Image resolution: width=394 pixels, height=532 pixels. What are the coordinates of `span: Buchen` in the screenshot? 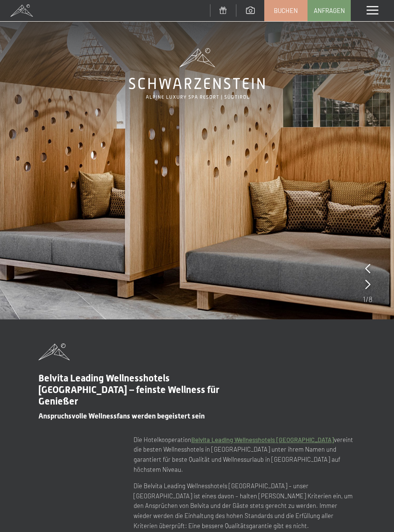 It's located at (286, 11).